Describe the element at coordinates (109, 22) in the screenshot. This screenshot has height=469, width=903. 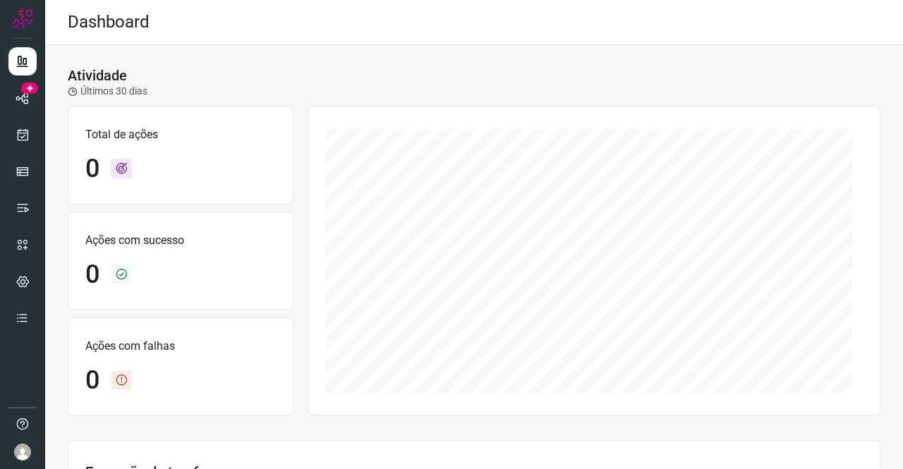
I see `h2: Dashboard` at that location.